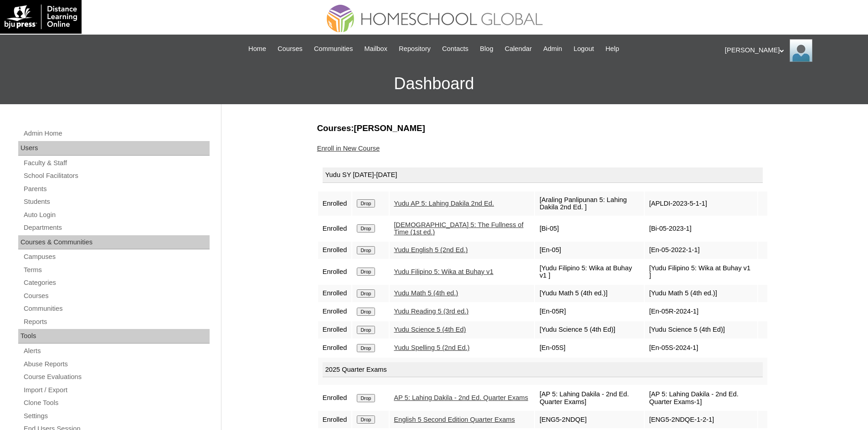 This screenshot has height=430, width=868. What do you see at coordinates (455, 49) in the screenshot?
I see `a: Contacts` at bounding box center [455, 49].